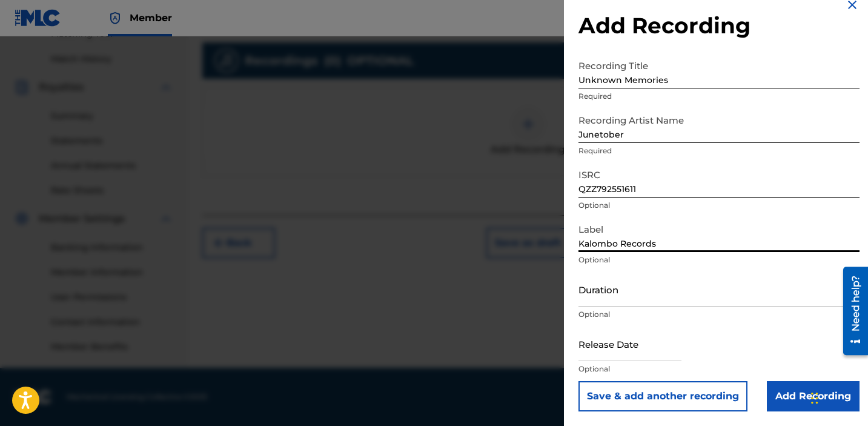 The image size is (868, 426). Describe the element at coordinates (719, 25) in the screenshot. I see `h2: Add Recording` at that location.